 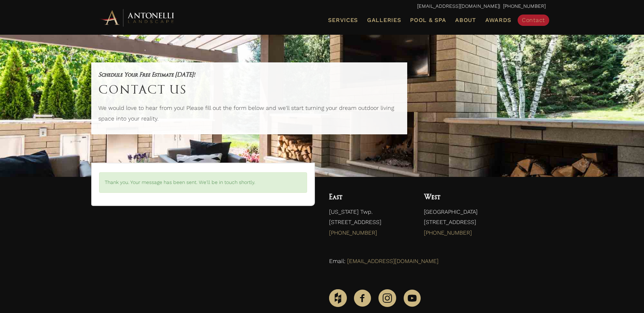 What do you see at coordinates (533, 20) in the screenshot?
I see `a: Contact` at bounding box center [533, 20].